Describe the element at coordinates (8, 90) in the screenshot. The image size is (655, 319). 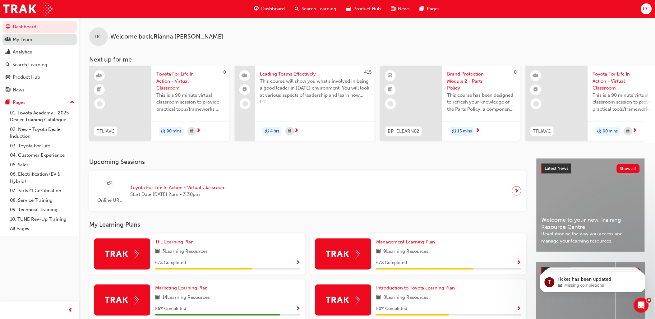
I see `span: news-icon` at that location.